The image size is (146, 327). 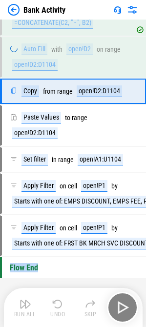 What do you see at coordinates (44, 10) in the screenshot?
I see `div: Bank Activity` at bounding box center [44, 10].